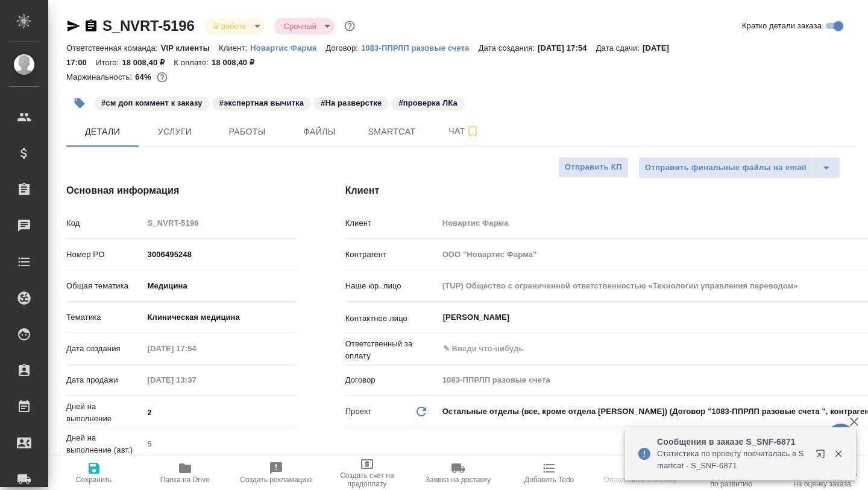  What do you see at coordinates (105, 223) in the screenshot?
I see `p: Код` at bounding box center [105, 223].